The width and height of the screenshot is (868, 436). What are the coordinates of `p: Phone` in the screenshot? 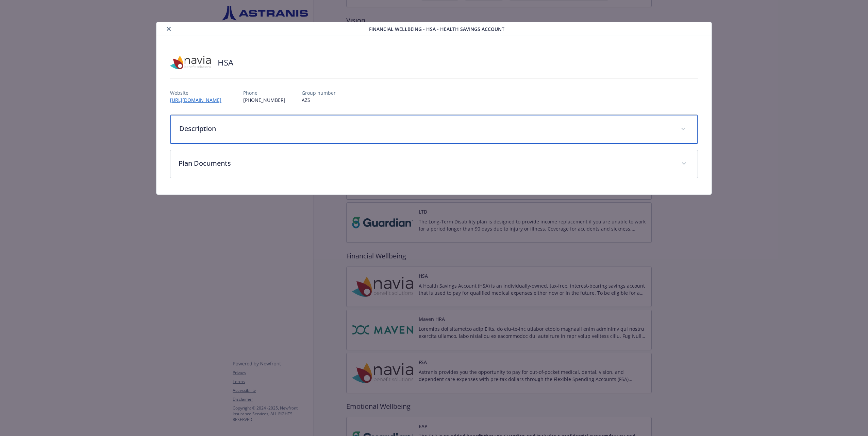 It's located at (264, 93).